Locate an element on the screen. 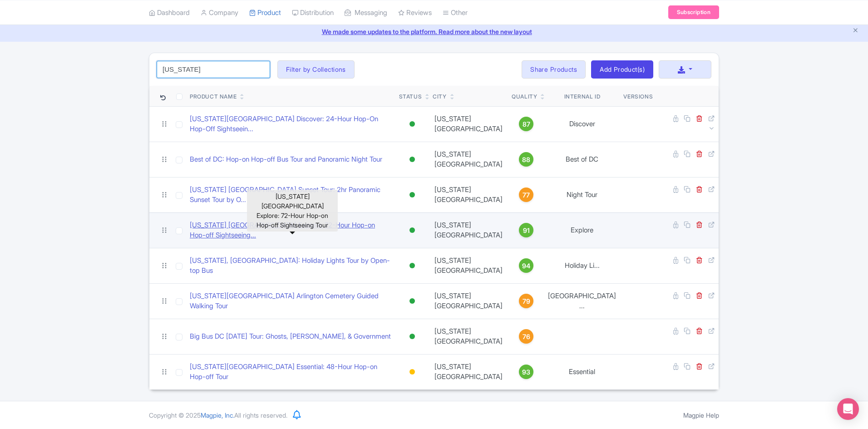  a: 77 is located at coordinates (526, 195).